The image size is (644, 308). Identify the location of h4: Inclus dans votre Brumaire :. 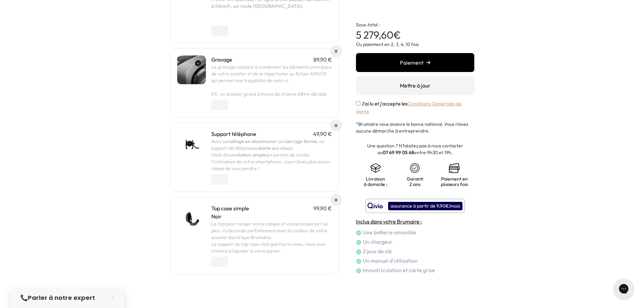
(415, 222).